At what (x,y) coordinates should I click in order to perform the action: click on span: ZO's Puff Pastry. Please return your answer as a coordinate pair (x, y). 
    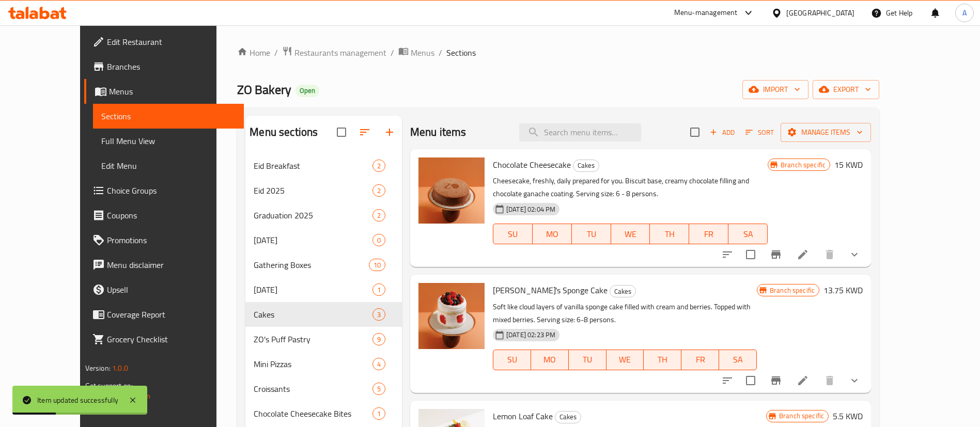
    Looking at the image, I should click on (313, 339).